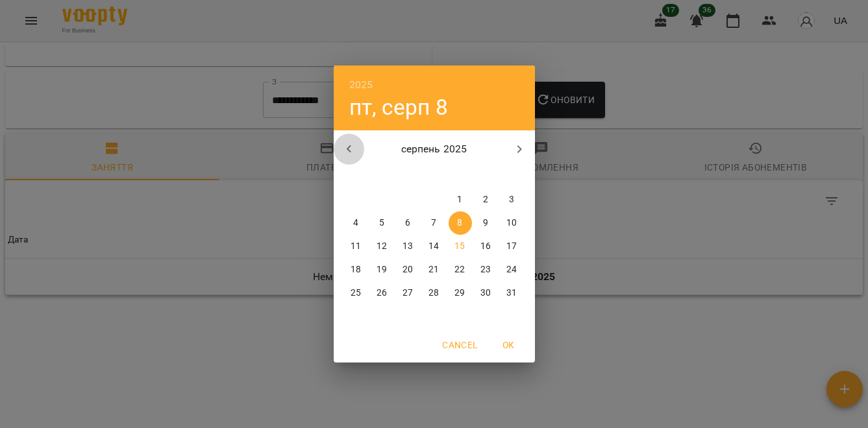 The height and width of the screenshot is (428, 868). What do you see at coordinates (433, 223) in the screenshot?
I see `p: 7` at bounding box center [433, 223].